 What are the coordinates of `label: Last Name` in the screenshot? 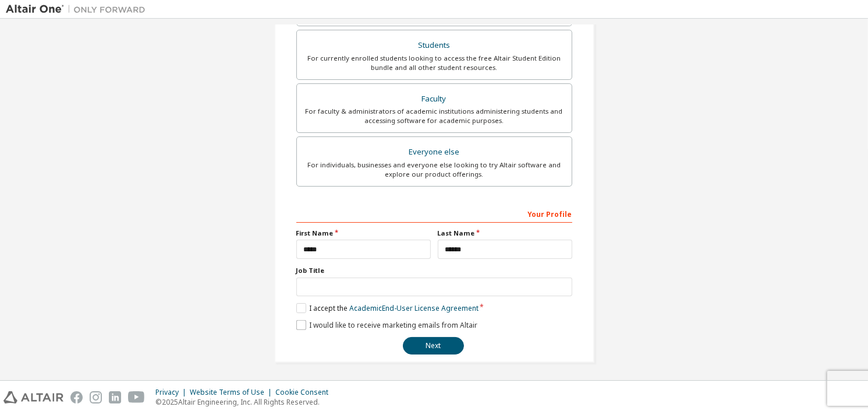 It's located at (505, 233).